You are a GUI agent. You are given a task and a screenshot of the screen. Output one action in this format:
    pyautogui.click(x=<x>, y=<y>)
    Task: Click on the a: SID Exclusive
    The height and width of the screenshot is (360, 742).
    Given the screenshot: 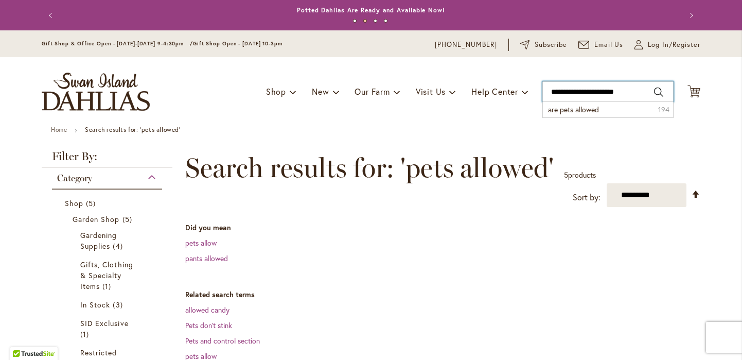 What is the action you would take?
    pyautogui.click(x=108, y=328)
    